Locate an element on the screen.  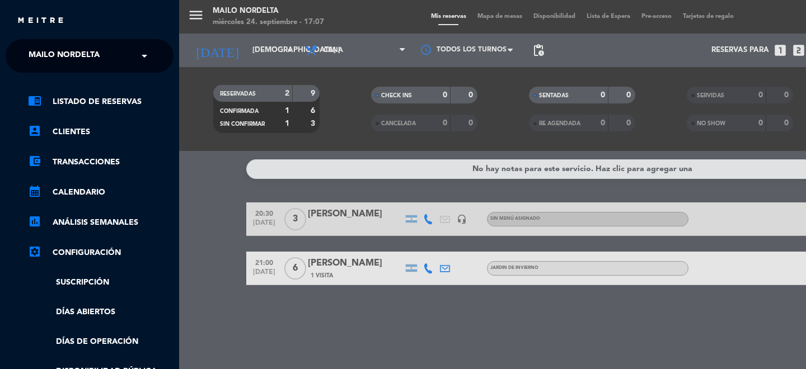
i: chrome_reader_mode is located at coordinates (35, 101).